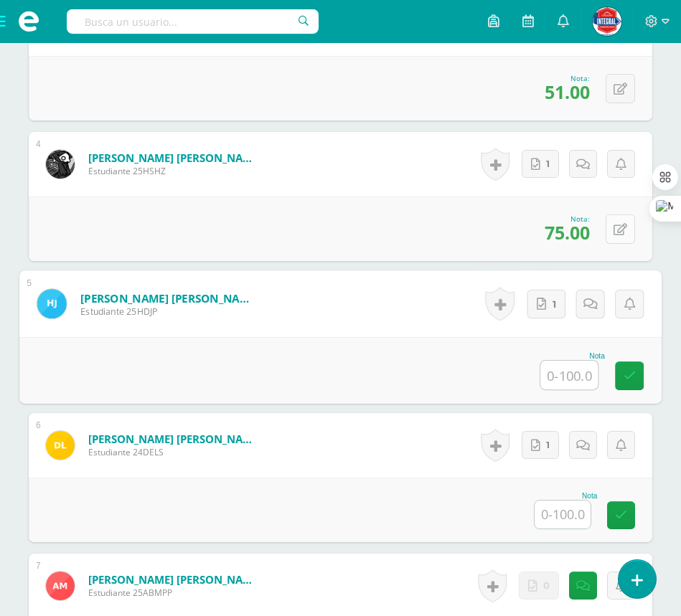 The width and height of the screenshot is (681, 616). Describe the element at coordinates (546, 585) in the screenshot. I see `span: 0` at that location.